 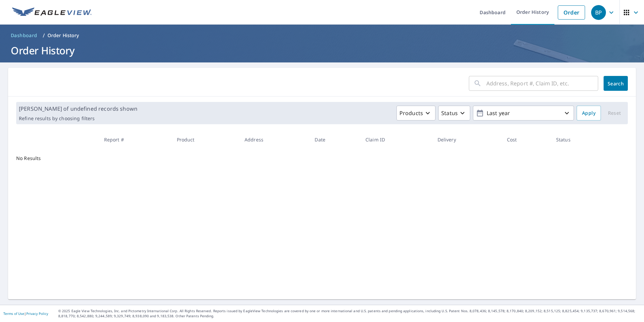 I want to click on p: © 2025 Eagle View Technologies, Inc. and Pictometry International Corp. All Rights Reserved. Repo..., so click(x=349, y=313).